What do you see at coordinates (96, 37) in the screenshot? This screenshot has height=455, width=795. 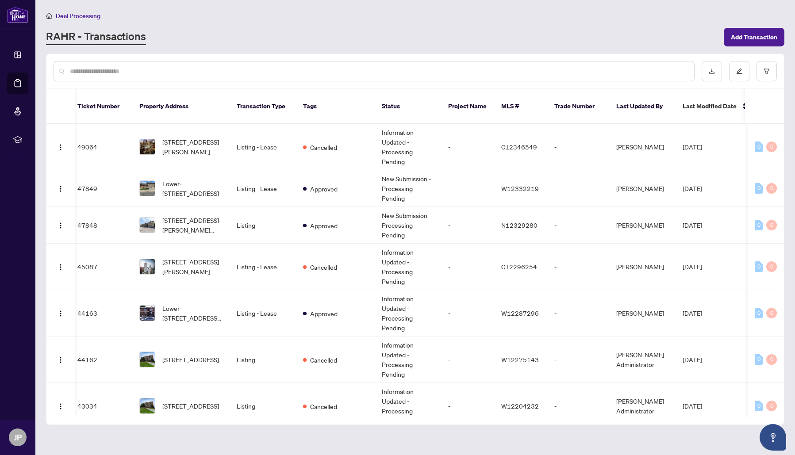 I see `a: RAHR - Transactions` at bounding box center [96, 37].